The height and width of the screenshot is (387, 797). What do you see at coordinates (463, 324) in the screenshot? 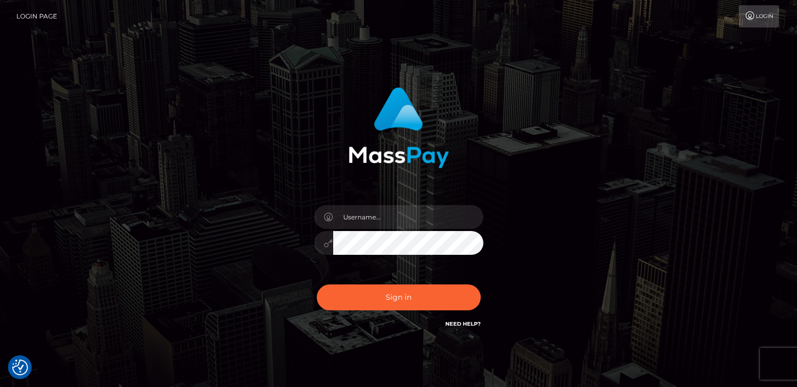
I see `a: Need Help?` at bounding box center [463, 324].